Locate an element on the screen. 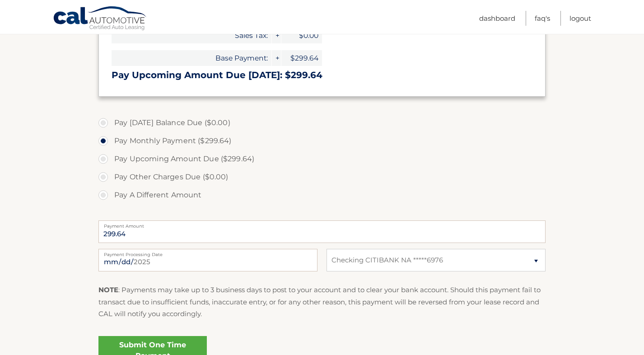 This screenshot has height=355, width=644. a: Logout is located at coordinates (581, 18).